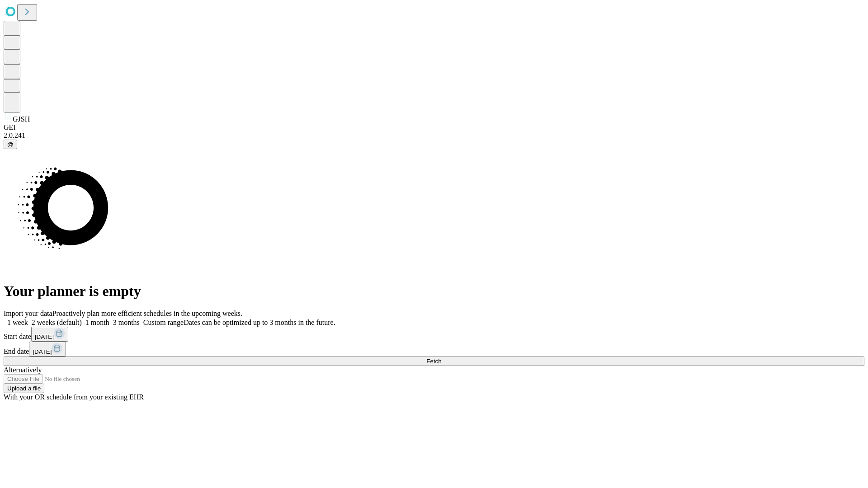 This screenshot has height=488, width=868. What do you see at coordinates (434, 128) in the screenshot?
I see `div: GEI` at bounding box center [434, 128].